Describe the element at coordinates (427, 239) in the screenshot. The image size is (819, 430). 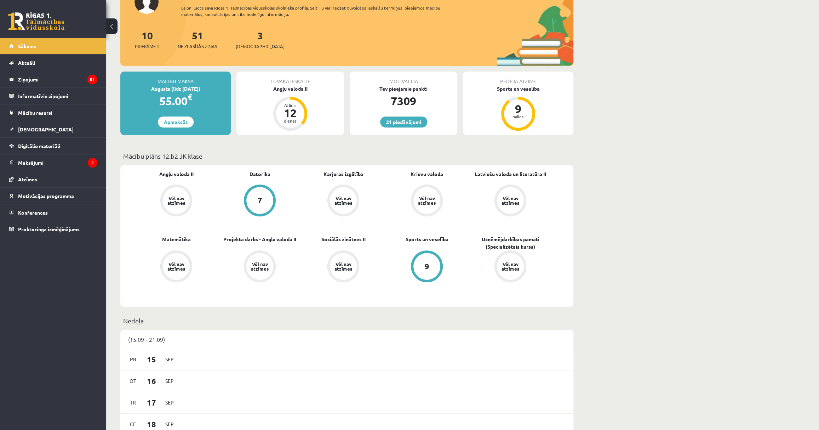
I see `a: Sports un veselība` at that location.